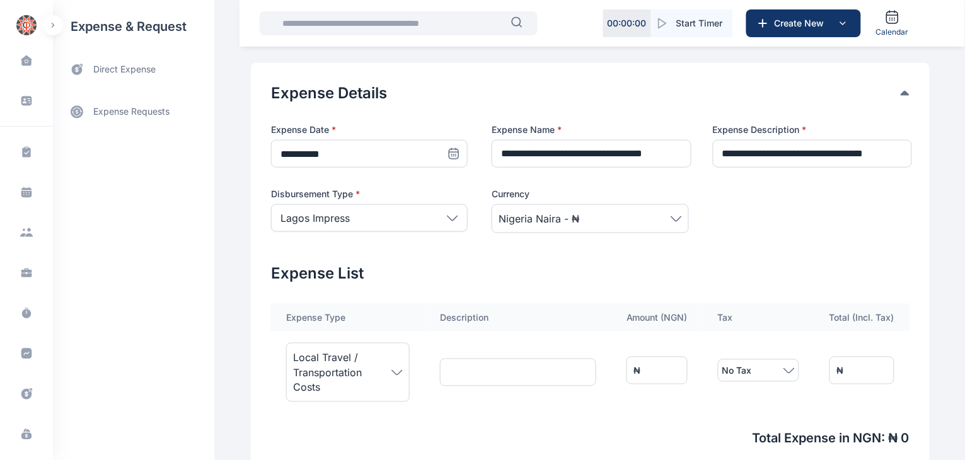 The width and height of the screenshot is (965, 460). Describe the element at coordinates (861, 318) in the screenshot. I see `th: Total (Incl. Tax)` at that location.